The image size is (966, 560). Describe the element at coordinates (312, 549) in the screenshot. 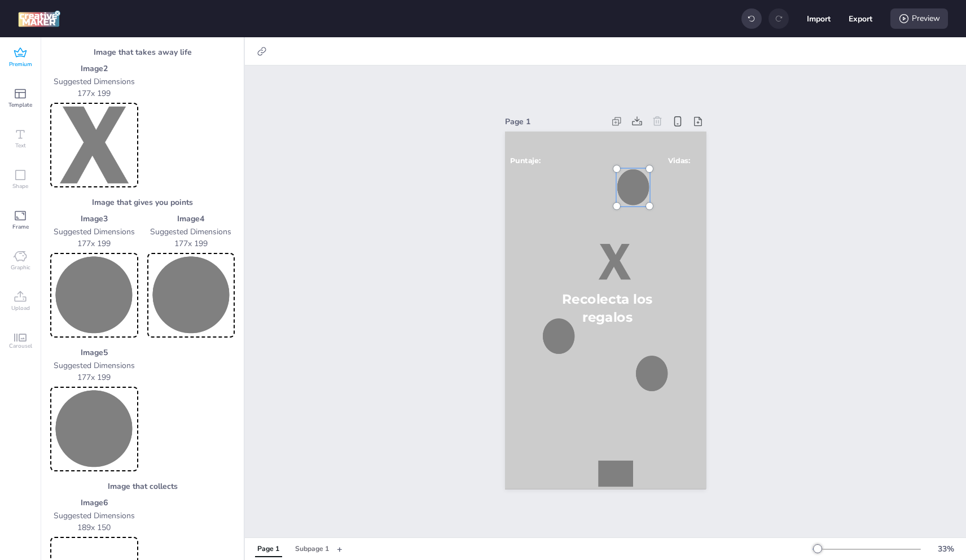

I see `div: Subpage 1` at that location.